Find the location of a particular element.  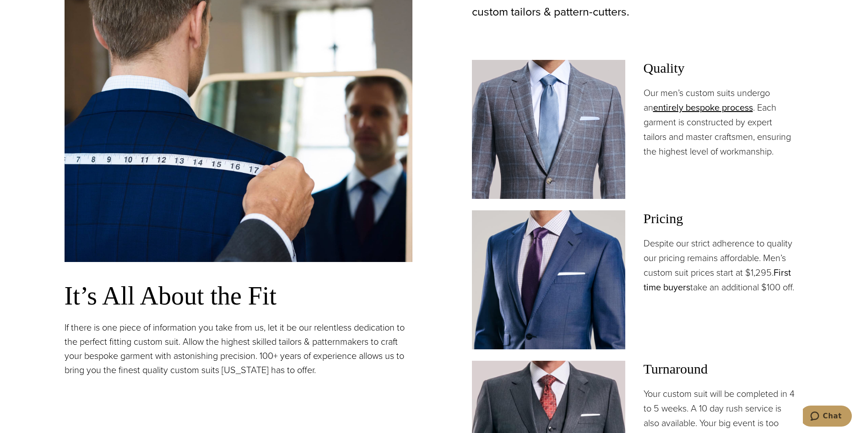

p: If there is one piece of information you take from us, let it be our relentless dedication to the... is located at coordinates (238, 349).